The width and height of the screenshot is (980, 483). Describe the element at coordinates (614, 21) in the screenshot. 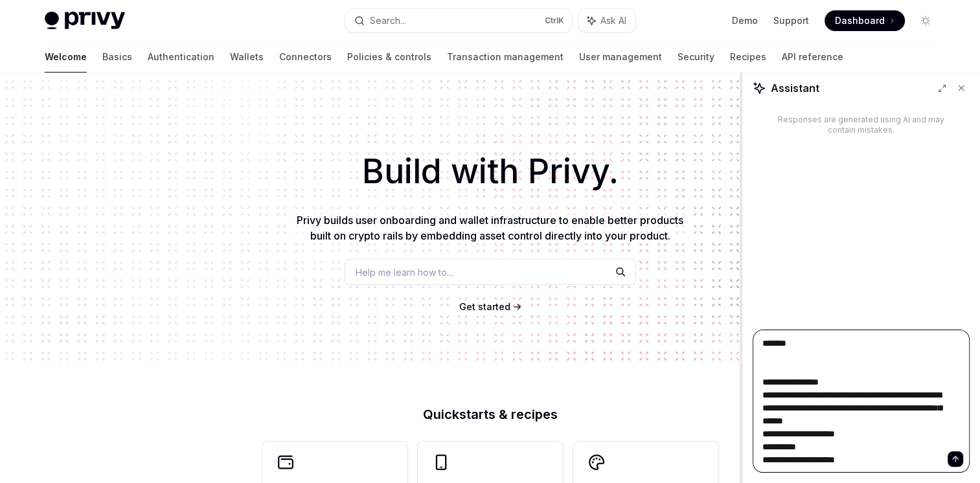

I see `span: Ask AI` at that location.